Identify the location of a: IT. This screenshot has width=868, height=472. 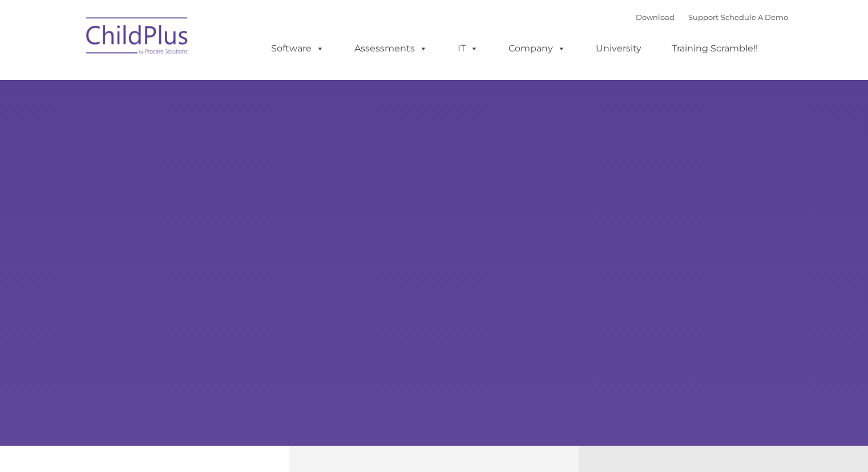
(468, 49).